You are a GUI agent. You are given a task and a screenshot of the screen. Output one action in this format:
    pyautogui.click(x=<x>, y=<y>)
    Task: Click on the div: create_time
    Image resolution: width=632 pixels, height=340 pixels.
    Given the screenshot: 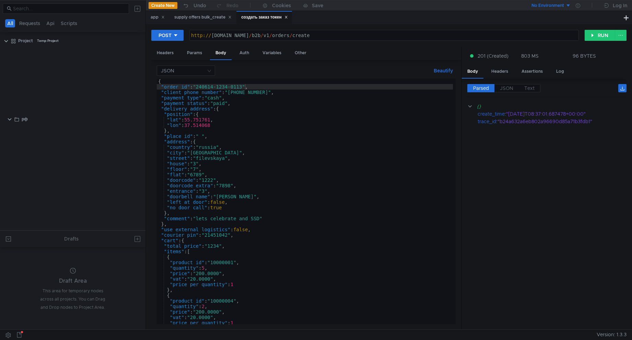 What is the action you would take?
    pyautogui.click(x=491, y=114)
    